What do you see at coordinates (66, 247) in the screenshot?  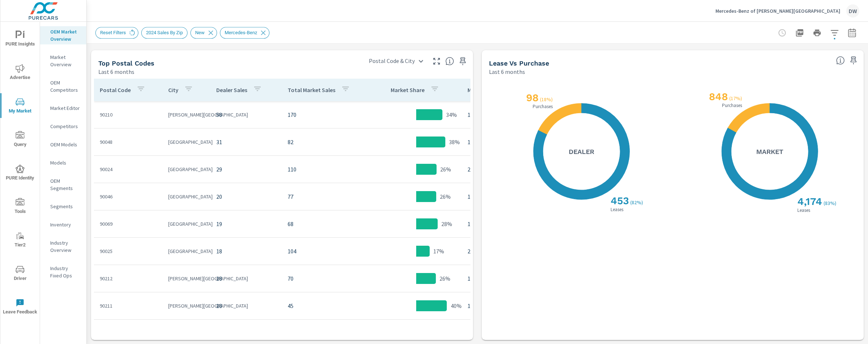 I see `p: Industry Overview` at bounding box center [66, 247].